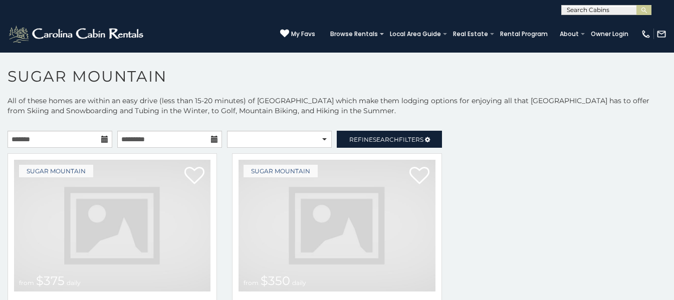  What do you see at coordinates (569, 34) in the screenshot?
I see `a: About` at bounding box center [569, 34].